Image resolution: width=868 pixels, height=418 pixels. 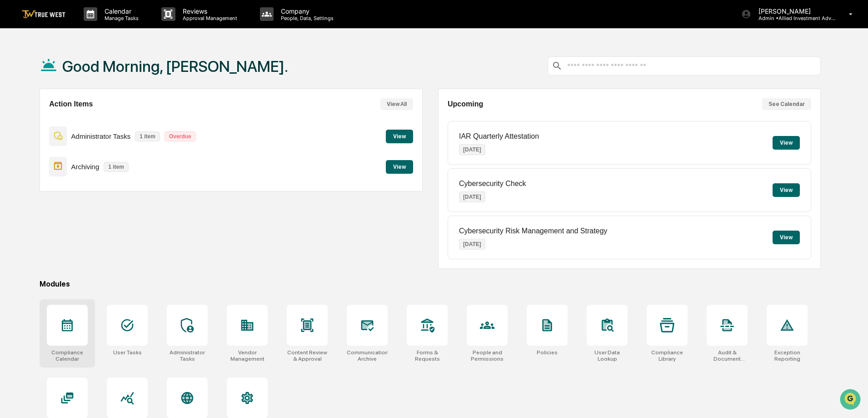 I want to click on p: Manage Tasks, so click(x=120, y=18).